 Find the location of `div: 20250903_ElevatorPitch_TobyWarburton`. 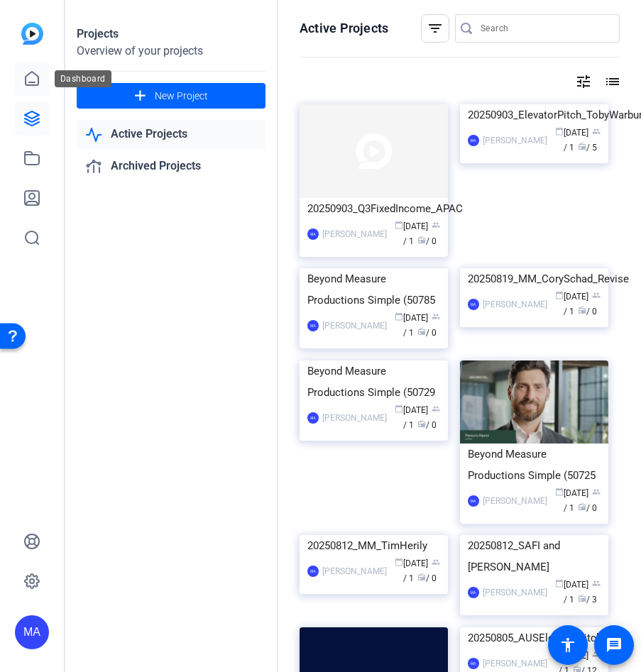

div: 20250903_ElevatorPitch_TobyWarburton is located at coordinates (533, 115).